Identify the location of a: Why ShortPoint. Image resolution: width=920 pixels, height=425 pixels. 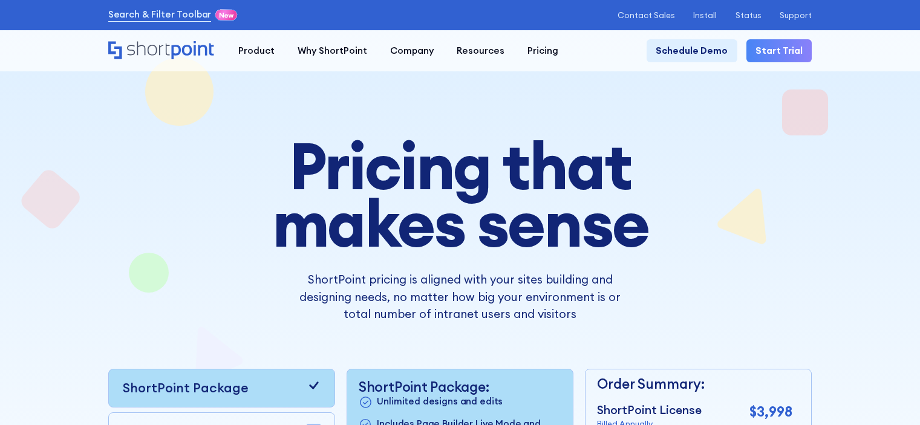
(332, 51).